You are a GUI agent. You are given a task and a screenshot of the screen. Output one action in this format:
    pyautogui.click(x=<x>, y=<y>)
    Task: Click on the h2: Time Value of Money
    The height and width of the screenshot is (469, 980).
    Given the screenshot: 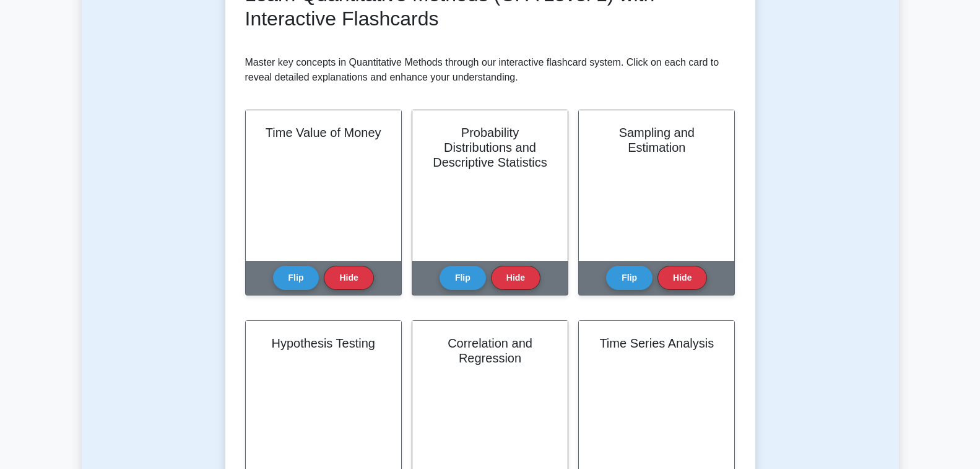 What is the action you would take?
    pyautogui.click(x=323, y=133)
    